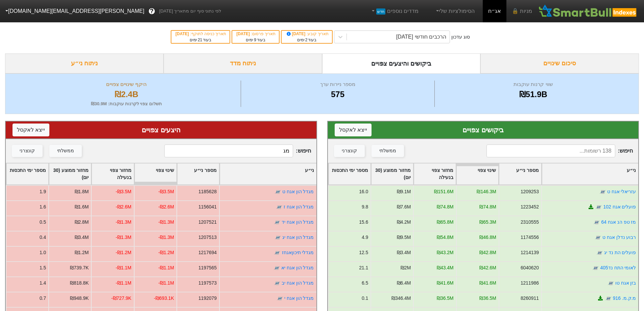 This screenshot has height=311, width=644. Describe the element at coordinates (255, 40) in the screenshot. I see `div: בעוד ימים` at that location.